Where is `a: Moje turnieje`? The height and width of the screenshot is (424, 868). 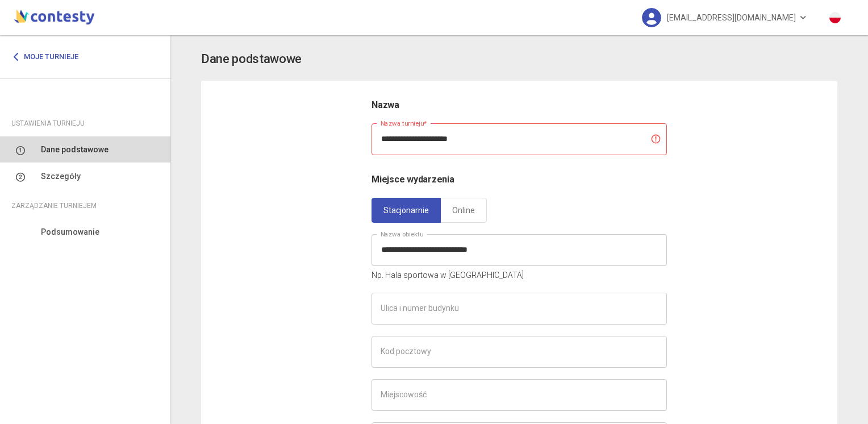 a: Moje turnieje is located at coordinates (49, 57).